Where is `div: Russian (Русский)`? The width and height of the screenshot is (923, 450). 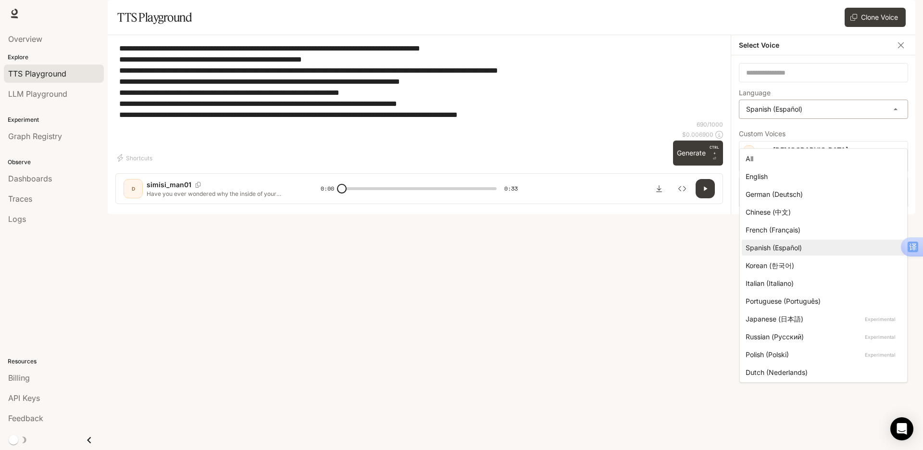
div: Russian (Русский) is located at coordinates (822, 336).